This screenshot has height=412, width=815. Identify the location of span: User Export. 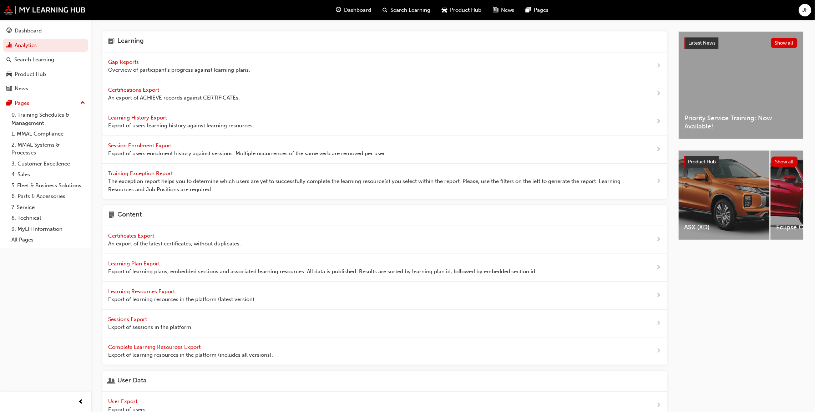
(123, 401).